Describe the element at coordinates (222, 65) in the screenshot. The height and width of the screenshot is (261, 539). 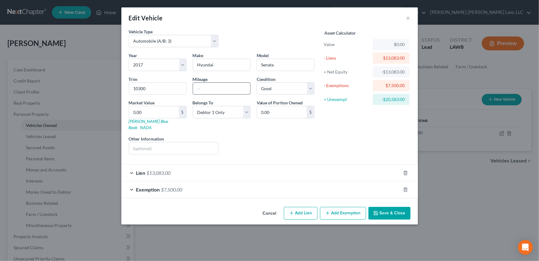
I see `input: ex. Nissan` at that location.